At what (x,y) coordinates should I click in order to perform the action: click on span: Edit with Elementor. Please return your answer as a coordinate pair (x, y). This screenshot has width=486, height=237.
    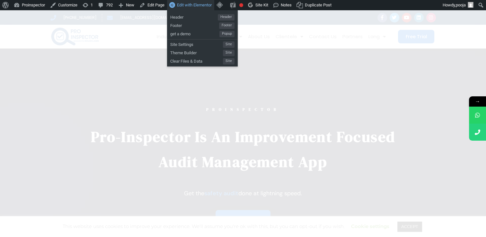
    Looking at the image, I should click on (195, 5).